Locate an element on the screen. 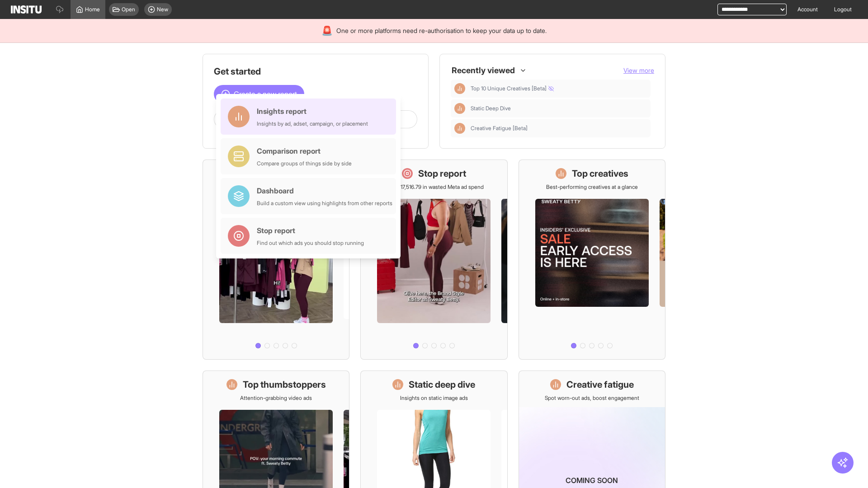  div: Dashboard is located at coordinates (324, 191).